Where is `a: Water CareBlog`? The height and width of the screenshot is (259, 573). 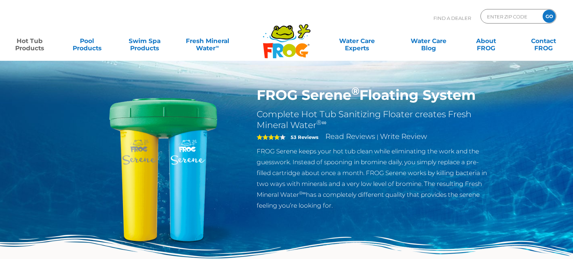 a: Water CareBlog is located at coordinates (429, 41).